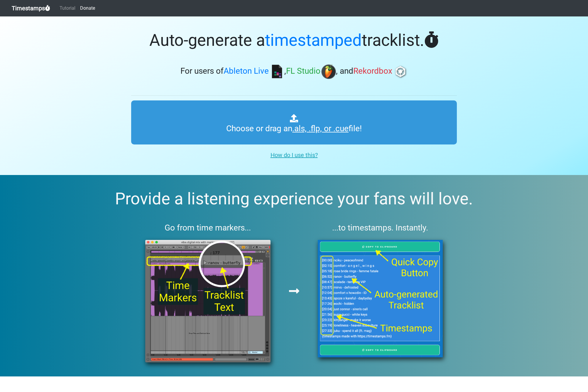 The image size is (588, 392). Describe the element at coordinates (294, 40) in the screenshot. I see `h1: Auto-generate a tracklist.` at that location.